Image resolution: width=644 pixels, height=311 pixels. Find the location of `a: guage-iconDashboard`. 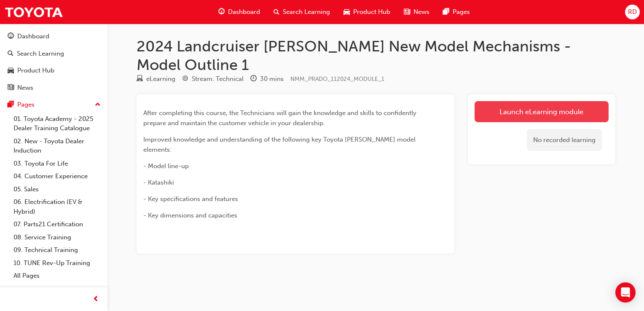

a: guage-iconDashboard is located at coordinates (239, 12).